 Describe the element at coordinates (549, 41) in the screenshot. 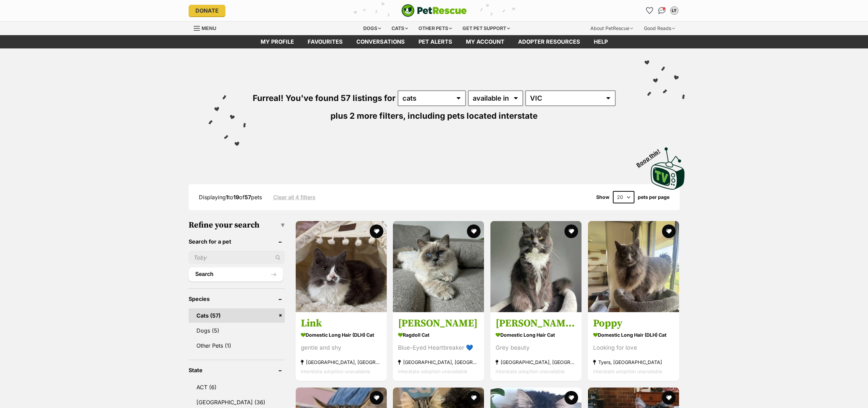

I see `a: Adopter resources` at that location.